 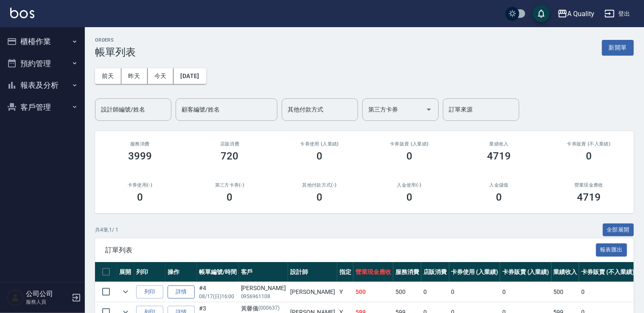 What do you see at coordinates (134, 76) in the screenshot?
I see `button: 昨天` at bounding box center [134, 76].